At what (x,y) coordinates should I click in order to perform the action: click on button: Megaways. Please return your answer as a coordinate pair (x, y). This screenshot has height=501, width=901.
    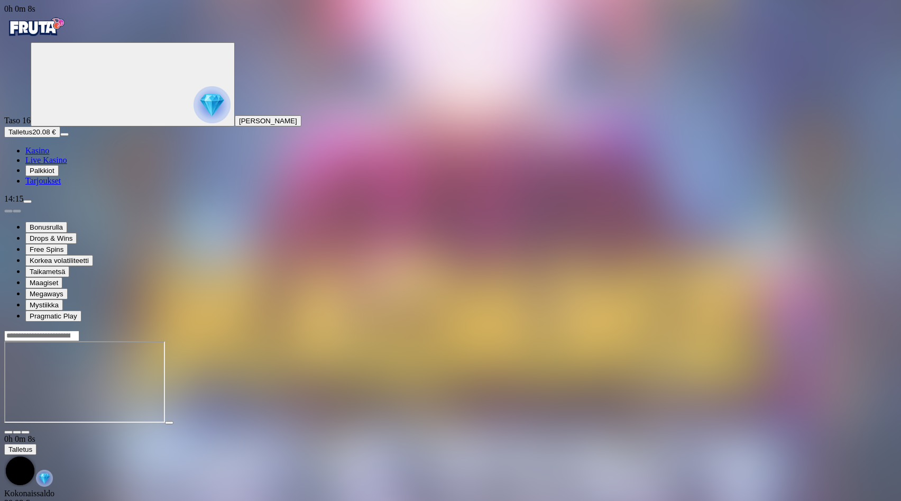
    Looking at the image, I should click on (47, 294).